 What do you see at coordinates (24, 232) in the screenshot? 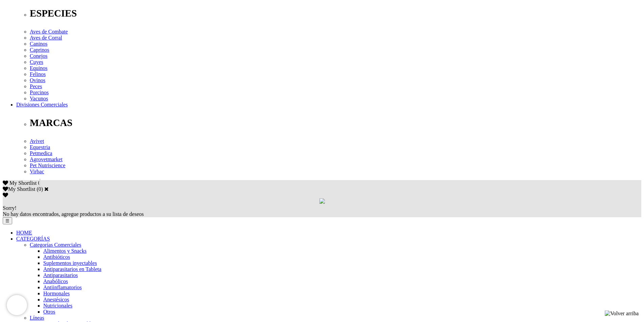
I see `a: HOME` at bounding box center [24, 232].